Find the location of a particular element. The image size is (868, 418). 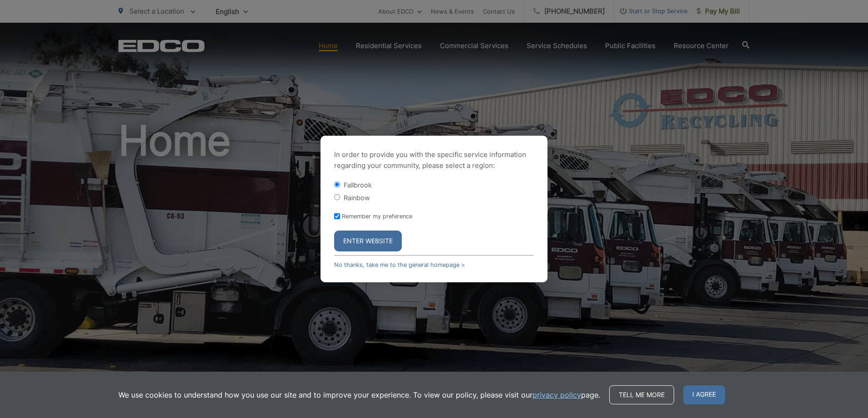

button: Enter Website is located at coordinates (368, 241).